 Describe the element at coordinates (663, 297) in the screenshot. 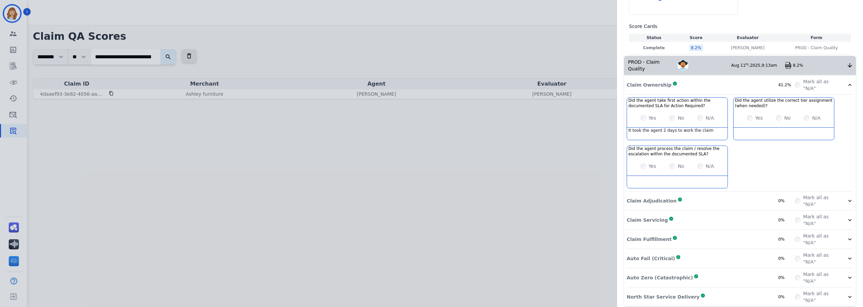

I see `p: North Star Service Delivery` at that location.